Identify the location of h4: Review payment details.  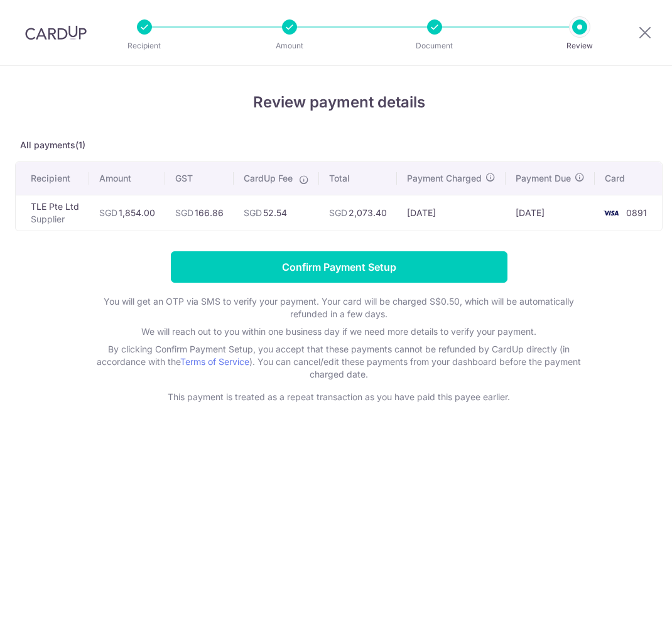
(339, 102).